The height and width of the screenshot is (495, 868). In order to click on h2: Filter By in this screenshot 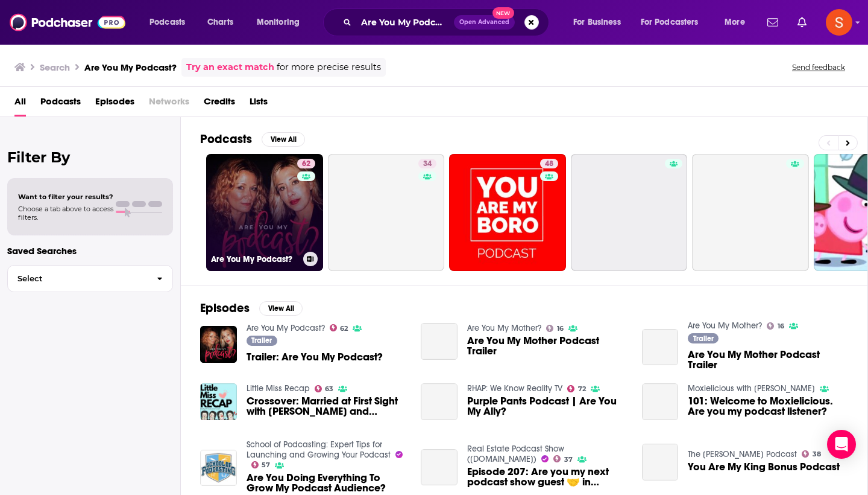, I will do `click(90, 157)`.